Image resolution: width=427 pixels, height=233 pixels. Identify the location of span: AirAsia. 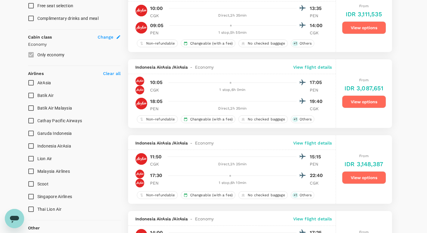
(44, 83).